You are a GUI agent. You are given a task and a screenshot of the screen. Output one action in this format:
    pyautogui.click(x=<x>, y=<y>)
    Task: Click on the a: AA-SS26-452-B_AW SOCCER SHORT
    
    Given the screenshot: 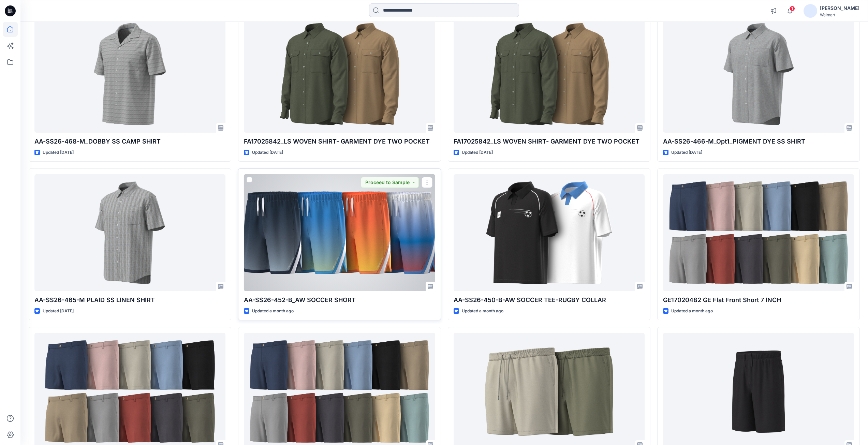 What is the action you would take?
    pyautogui.click(x=339, y=233)
    